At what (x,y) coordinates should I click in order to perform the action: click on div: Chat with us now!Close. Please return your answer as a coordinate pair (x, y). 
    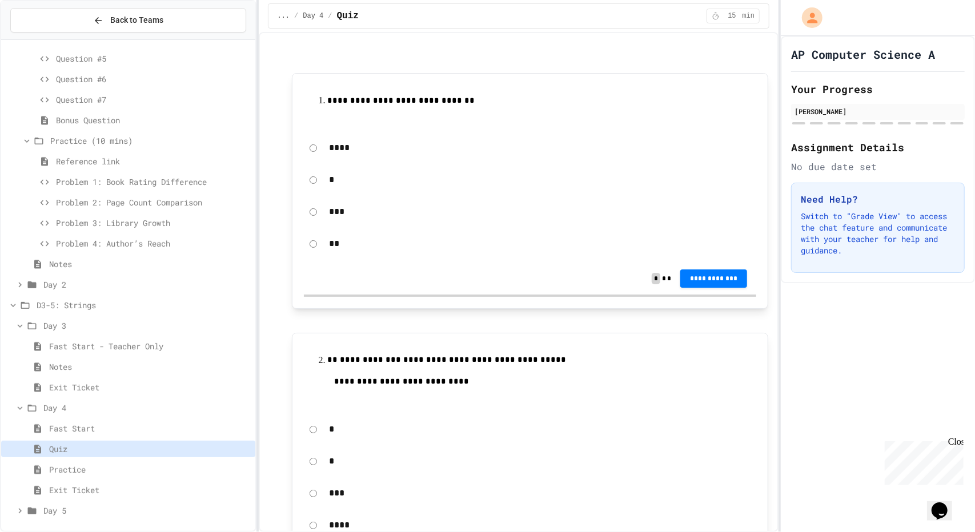
    Looking at the image, I should click on (42, 38).